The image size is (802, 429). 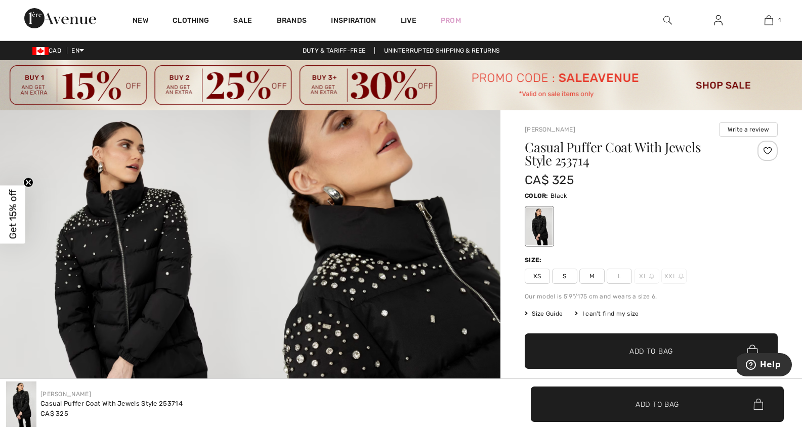 What do you see at coordinates (451, 20) in the screenshot?
I see `a: Prom` at bounding box center [451, 20].